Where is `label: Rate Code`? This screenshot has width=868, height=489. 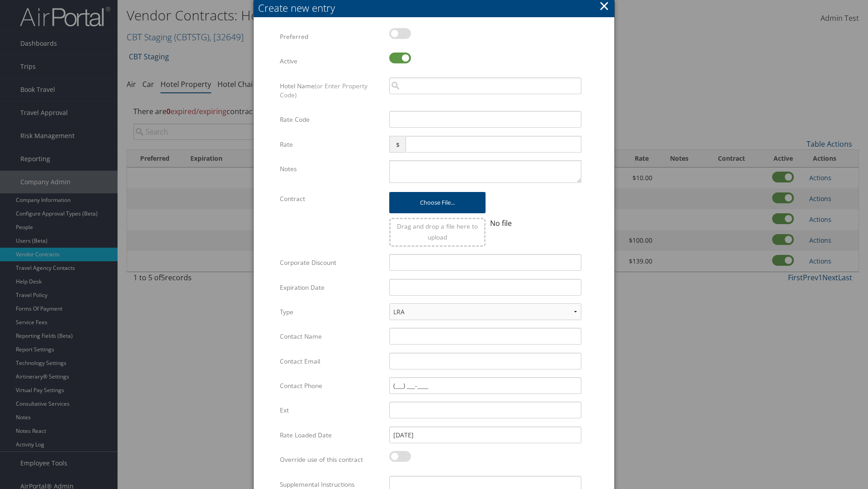
label: Rate Code is located at coordinates (331, 120).